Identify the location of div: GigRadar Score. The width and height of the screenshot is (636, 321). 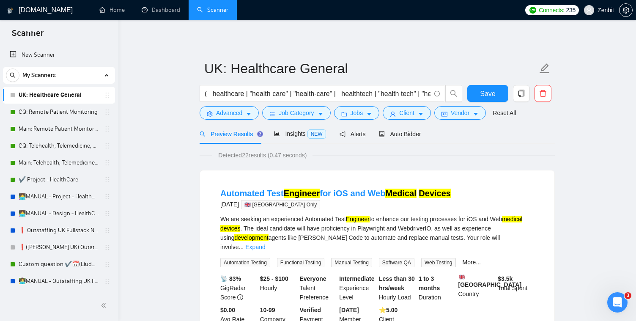
(239, 288).